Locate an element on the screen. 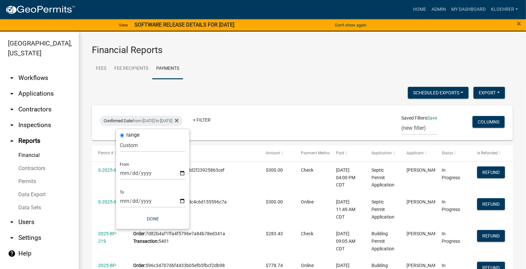 This screenshot has height=269, width=526. label: range is located at coordinates (133, 135).